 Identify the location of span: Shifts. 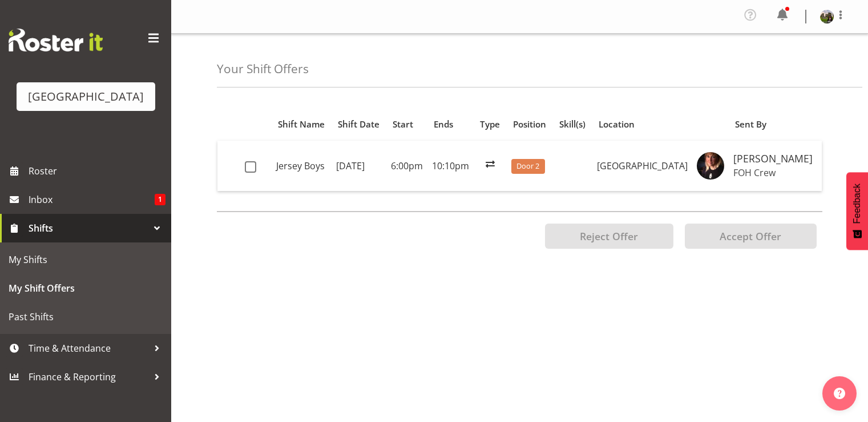
(88, 228).